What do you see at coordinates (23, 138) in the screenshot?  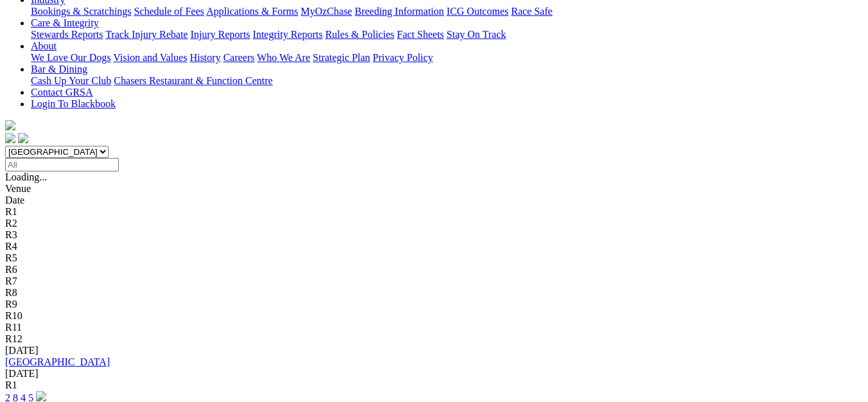 I see `img: twitter.svg` at bounding box center [23, 138].